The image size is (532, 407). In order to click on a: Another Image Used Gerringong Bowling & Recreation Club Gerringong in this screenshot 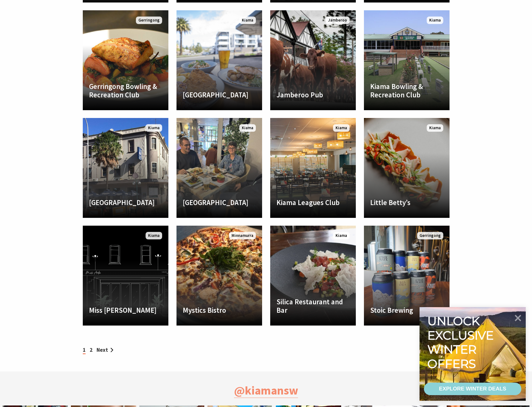, I will do `click(126, 60)`.